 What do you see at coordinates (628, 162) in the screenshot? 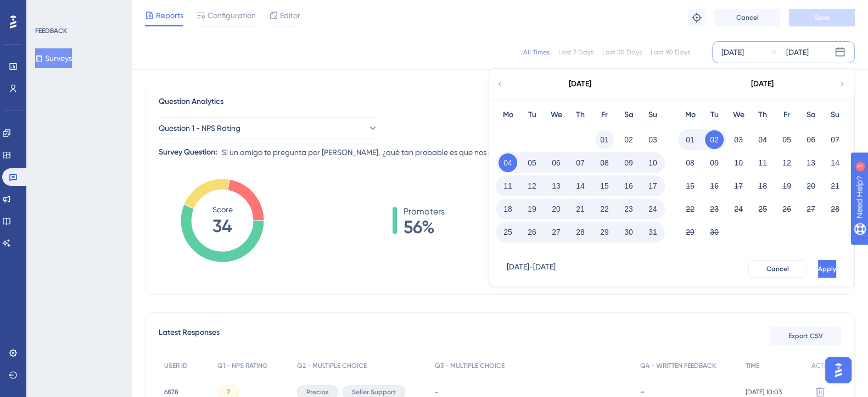
I see `button: 09` at bounding box center [628, 162].